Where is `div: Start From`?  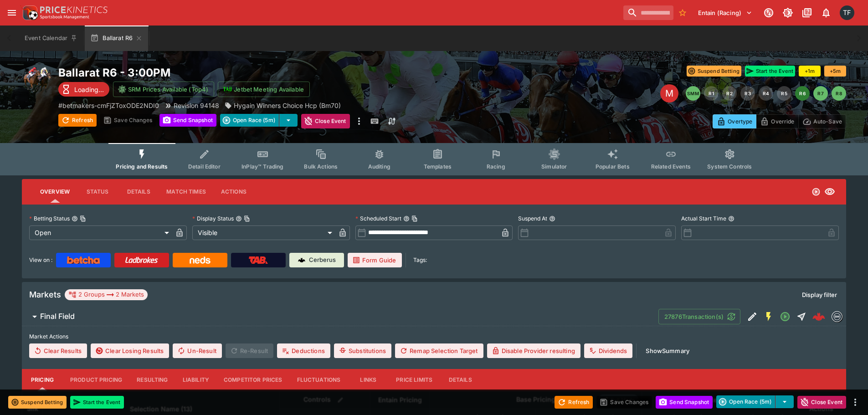 div: Start From is located at coordinates (779, 121).